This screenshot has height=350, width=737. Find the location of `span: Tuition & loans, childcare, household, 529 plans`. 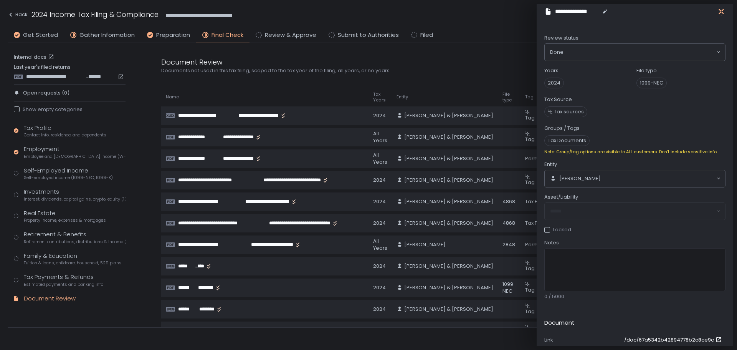

span: Tuition & loans, childcare, household, 529 plans is located at coordinates (73, 263).